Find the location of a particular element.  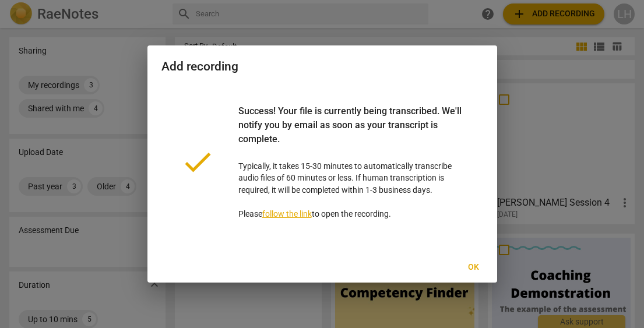

div: Success! Your file is currently being transcribed. We'll notify you by email as soon as your tran... is located at coordinates (351, 133).